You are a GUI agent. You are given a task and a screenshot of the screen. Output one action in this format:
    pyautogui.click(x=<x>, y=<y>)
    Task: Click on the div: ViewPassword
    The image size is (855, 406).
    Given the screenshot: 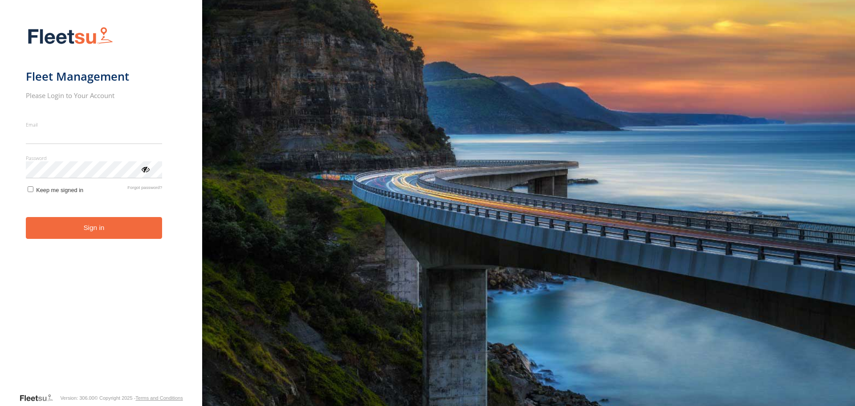 What is the action you would take?
    pyautogui.click(x=145, y=169)
    